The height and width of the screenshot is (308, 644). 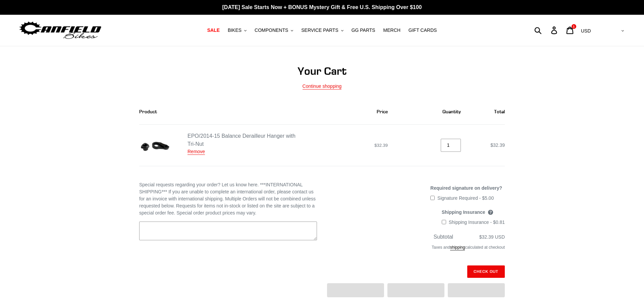 What do you see at coordinates (432, 112) in the screenshot?
I see `th: Quantity` at bounding box center [432, 112].